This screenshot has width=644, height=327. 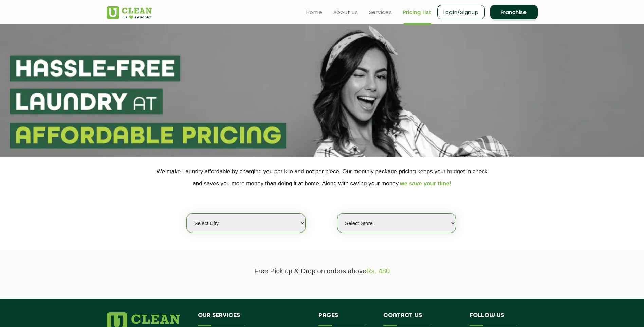 I want to click on a: Pricing List, so click(x=417, y=12).